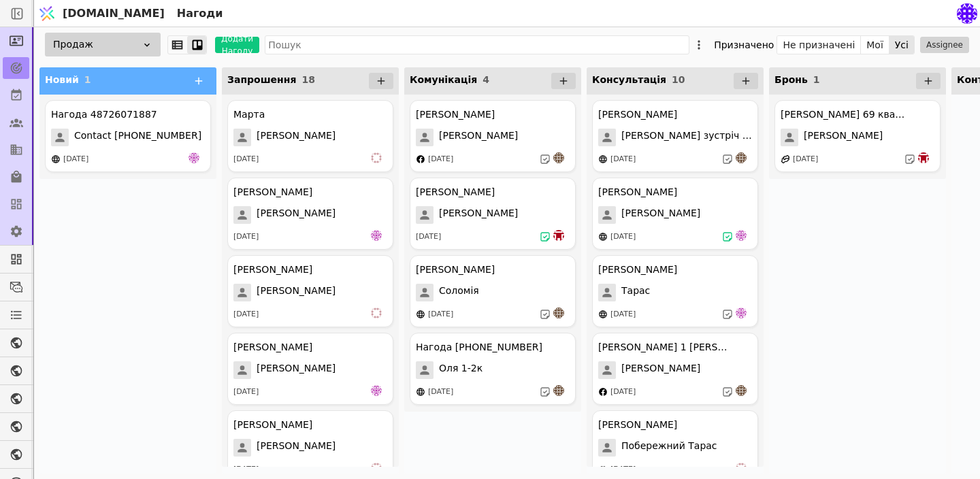 The width and height of the screenshot is (980, 479). Describe the element at coordinates (458, 292) in the screenshot. I see `span: Соломія` at that location.